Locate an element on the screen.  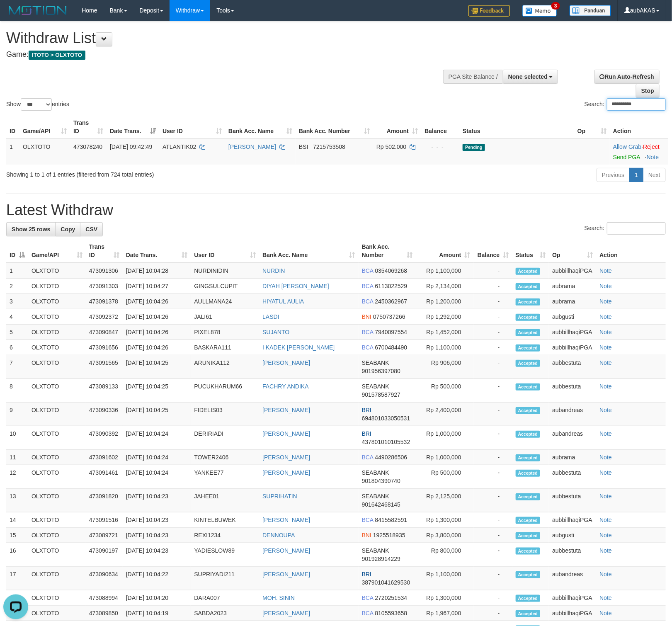
td: 473091602 is located at coordinates (104, 457).